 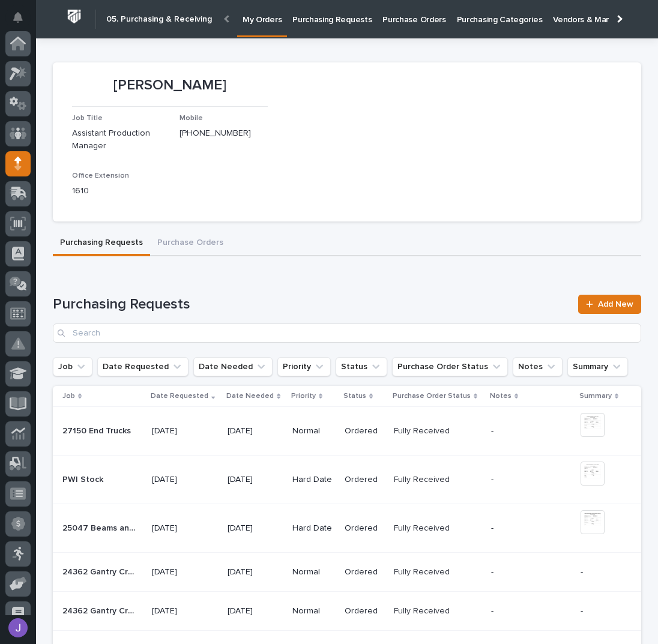 I want to click on p: PWI Stock, so click(x=84, y=478).